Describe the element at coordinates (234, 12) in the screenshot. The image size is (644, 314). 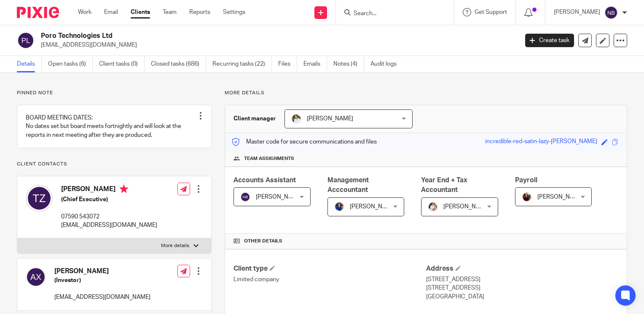
I see `a: Settings` at that location.